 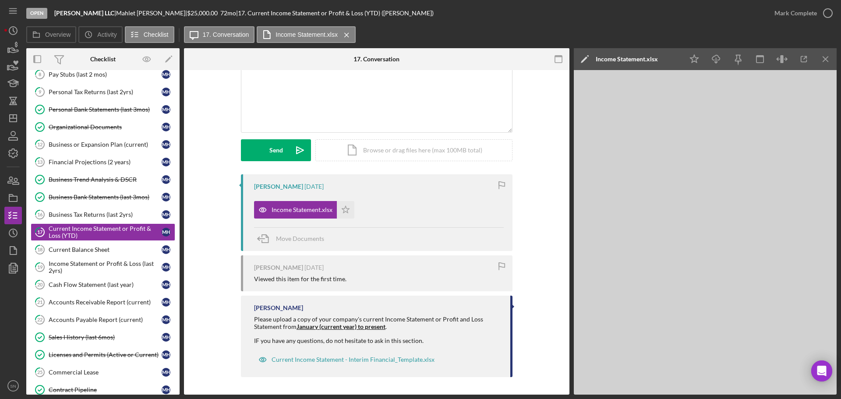 What do you see at coordinates (103, 320) in the screenshot?
I see `a: 22Accounts Payable Report (current)MH` at bounding box center [103, 320].